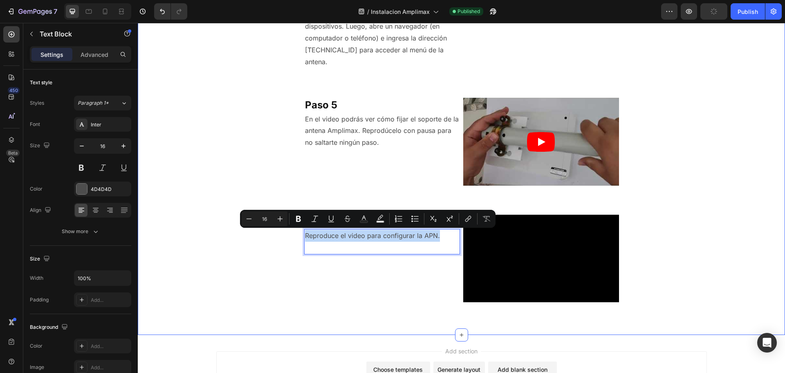 The image size is (785, 373). Describe the element at coordinates (244, 199) in the screenshot. I see `h2: Paso 6` at that location.